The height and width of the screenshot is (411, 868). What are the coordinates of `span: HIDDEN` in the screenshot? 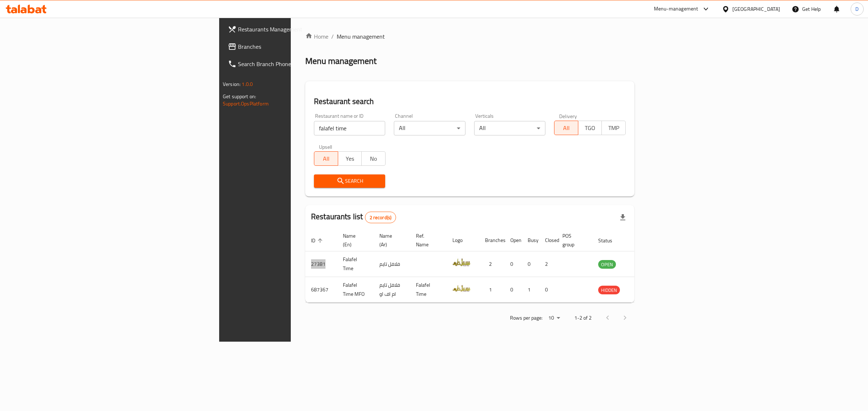 It's located at (609, 290).